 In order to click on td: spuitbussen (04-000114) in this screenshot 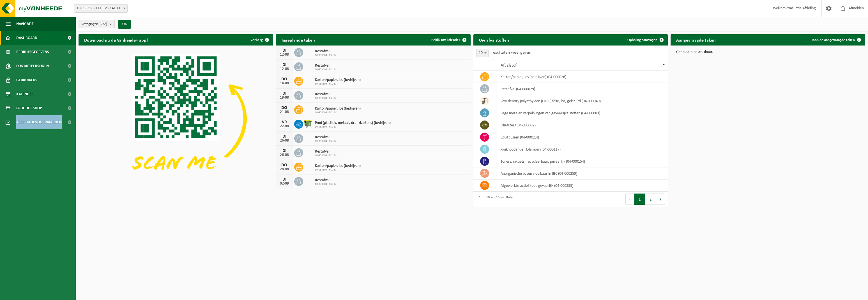, I will do `click(582, 137)`.